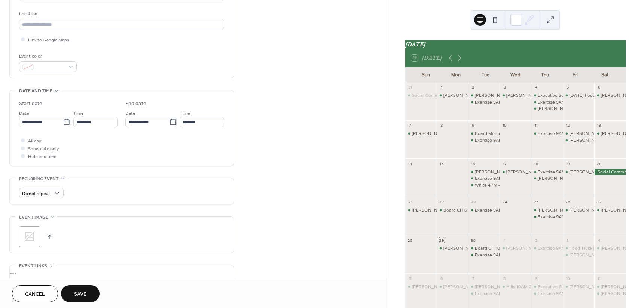  I want to click on div: 22, so click(442, 202).